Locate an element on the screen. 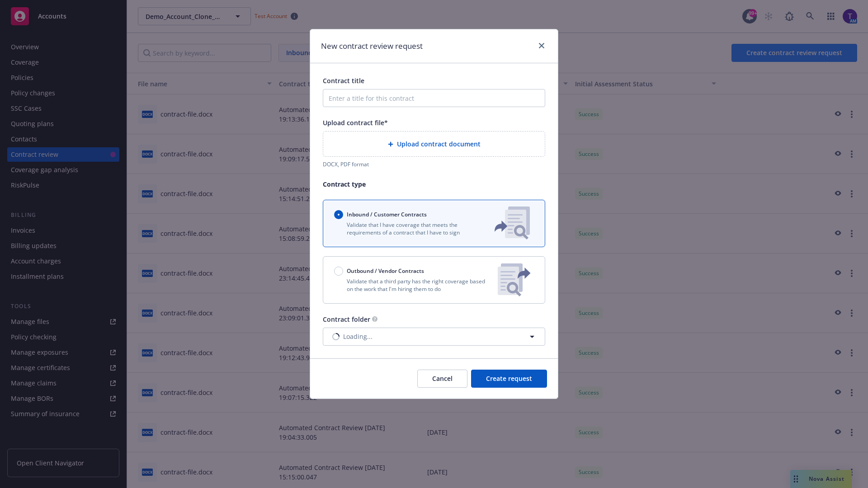 This screenshot has width=868, height=488. input: Outbound / Vendor Contracts is located at coordinates (339, 271).